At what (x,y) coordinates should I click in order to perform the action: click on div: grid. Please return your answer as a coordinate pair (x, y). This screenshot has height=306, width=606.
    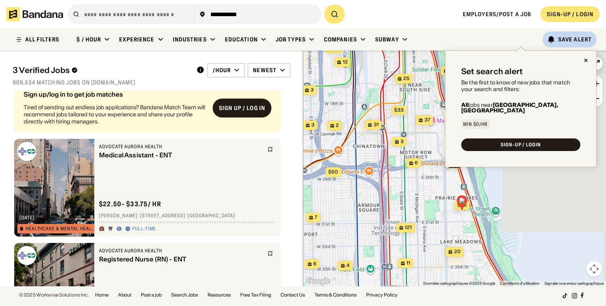
    Looking at the image, I should click on (152, 189).